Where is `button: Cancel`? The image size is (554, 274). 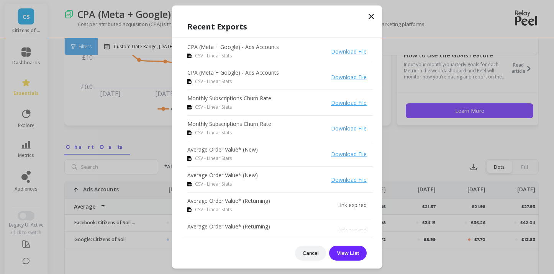
button: Cancel is located at coordinates (311, 253).